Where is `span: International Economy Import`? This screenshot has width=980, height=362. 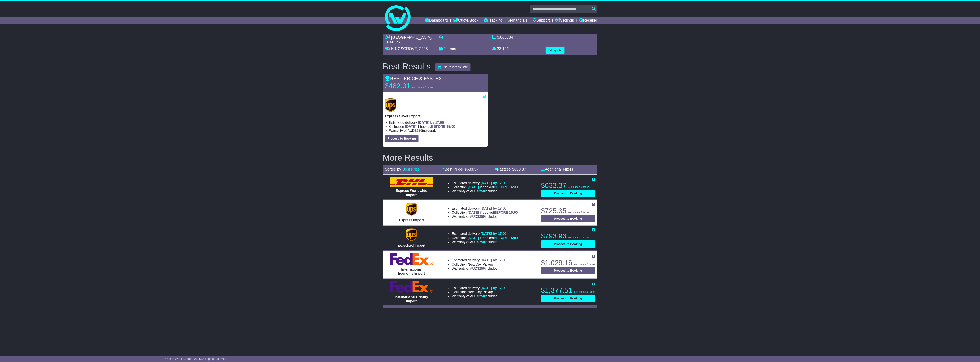
span: International Economy Import is located at coordinates (412, 272).